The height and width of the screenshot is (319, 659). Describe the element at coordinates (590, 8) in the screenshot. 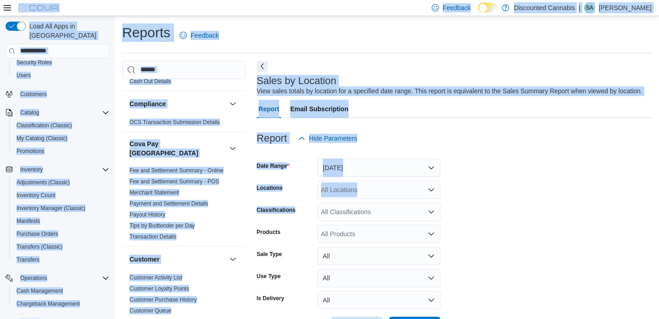

I see `div: Sam Annann` at that location.